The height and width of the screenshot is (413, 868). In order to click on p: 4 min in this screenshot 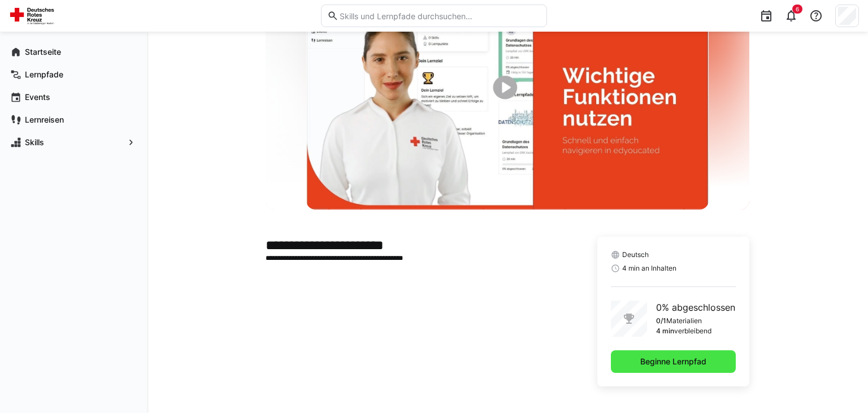, I will do `click(665, 331)`.